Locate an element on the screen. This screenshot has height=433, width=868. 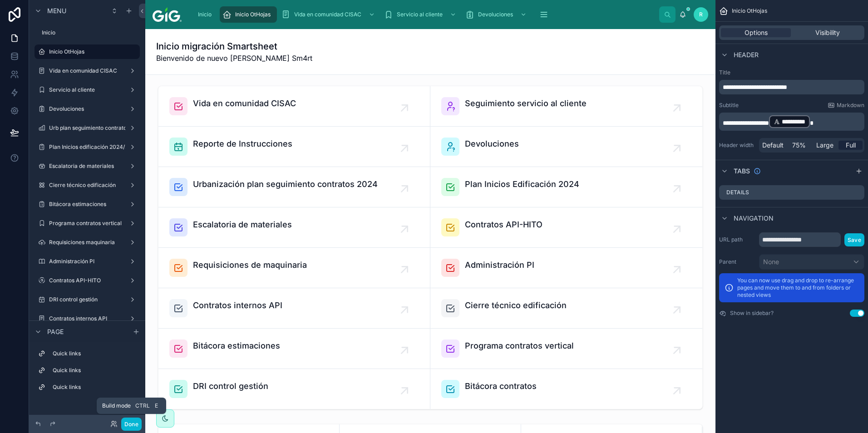
span: None is located at coordinates (771, 262).